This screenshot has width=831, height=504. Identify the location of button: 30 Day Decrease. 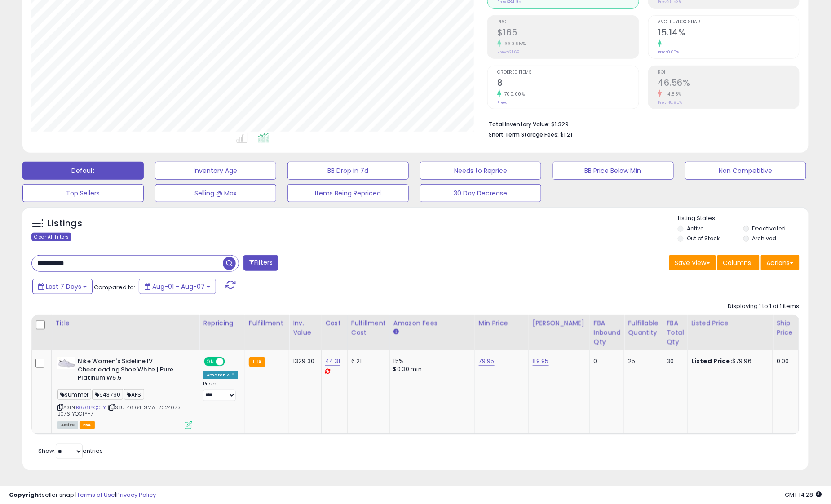
(480, 194).